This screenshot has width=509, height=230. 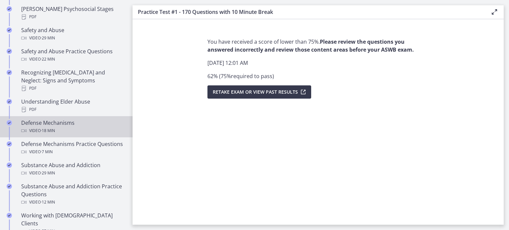 What do you see at coordinates (309, 12) in the screenshot?
I see `h3: Practice Test #1 - 170 Questions with 10 Minute Break` at bounding box center [309, 12].